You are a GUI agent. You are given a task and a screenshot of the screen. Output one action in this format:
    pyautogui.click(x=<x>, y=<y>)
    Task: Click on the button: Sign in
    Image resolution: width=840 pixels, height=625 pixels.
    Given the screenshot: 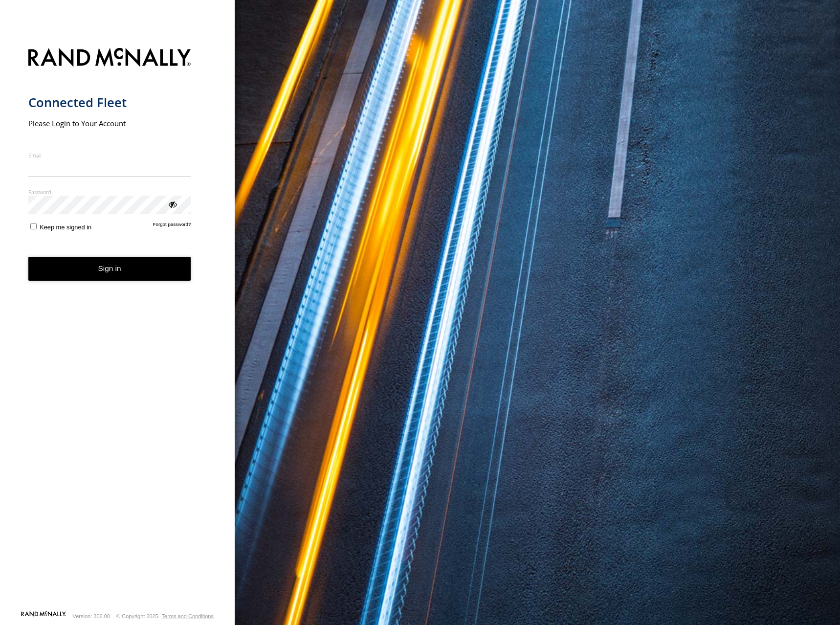 What is the action you would take?
    pyautogui.click(x=110, y=268)
    